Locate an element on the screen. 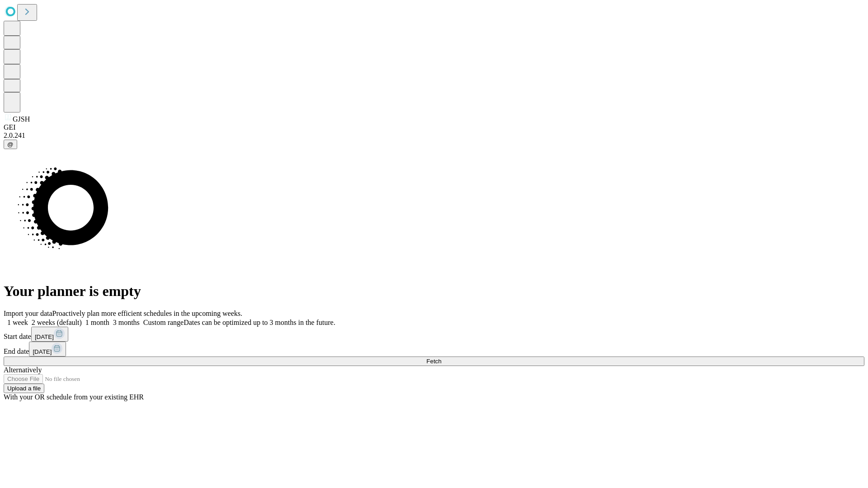 This screenshot has width=868, height=488. span: Alternatively is located at coordinates (23, 370).